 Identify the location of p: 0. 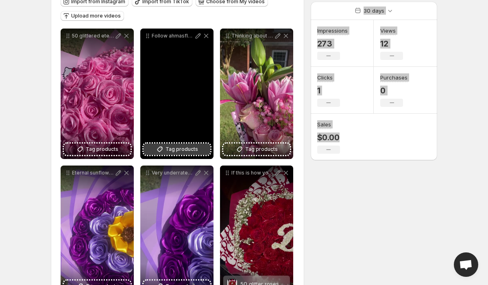
(394, 90).